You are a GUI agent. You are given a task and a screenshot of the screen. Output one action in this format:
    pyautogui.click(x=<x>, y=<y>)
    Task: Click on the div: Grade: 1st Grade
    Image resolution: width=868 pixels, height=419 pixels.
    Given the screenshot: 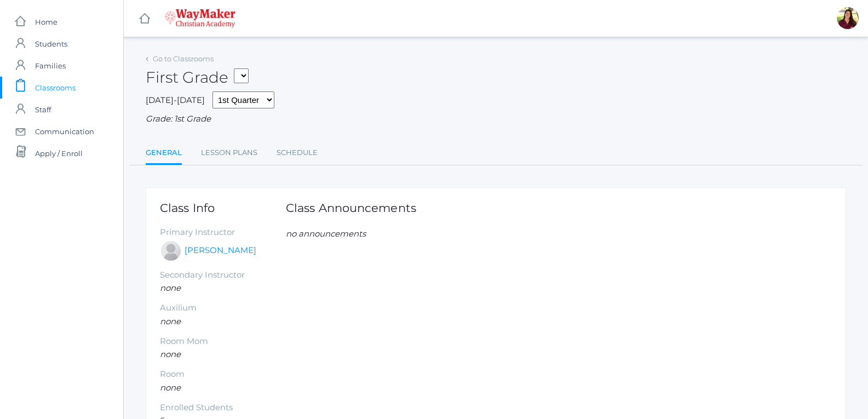 What is the action you would take?
    pyautogui.click(x=496, y=119)
    